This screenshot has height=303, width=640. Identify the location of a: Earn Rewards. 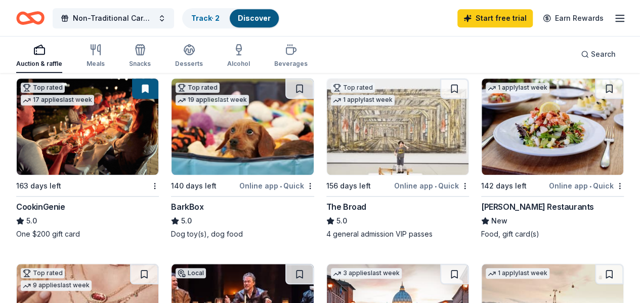
(573, 18).